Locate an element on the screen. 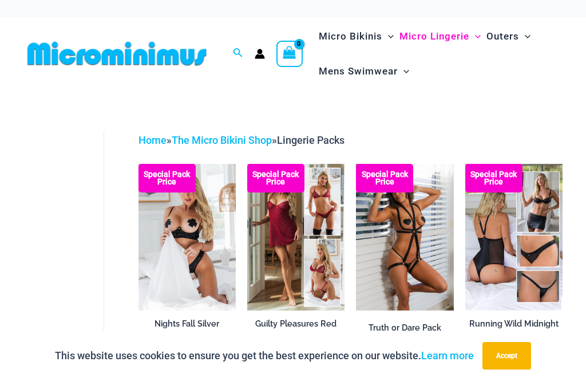 The image size is (586, 381). a: Mens SwimwearMenu ToggleMenu Toggle is located at coordinates (364, 71).